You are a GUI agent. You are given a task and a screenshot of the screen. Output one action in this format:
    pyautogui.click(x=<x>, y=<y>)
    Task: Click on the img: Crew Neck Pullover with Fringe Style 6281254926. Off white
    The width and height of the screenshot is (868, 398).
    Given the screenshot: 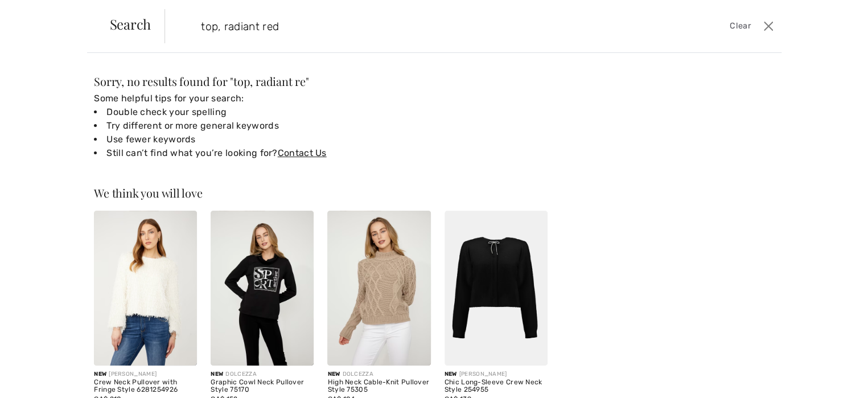 What is the action you would take?
    pyautogui.click(x=145, y=288)
    